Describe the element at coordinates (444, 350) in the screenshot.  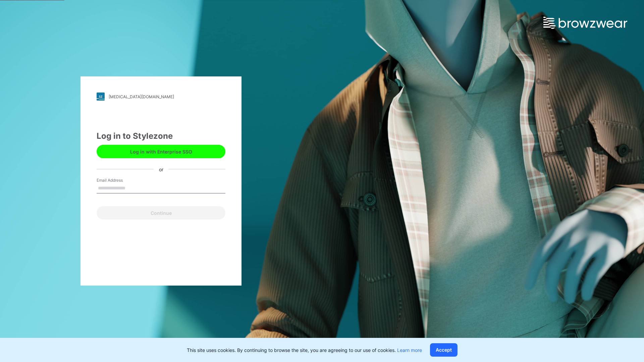
I see `button: Accept` at that location.